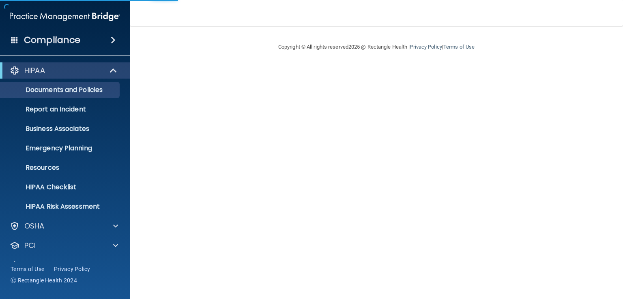 The width and height of the screenshot is (623, 299). I want to click on a: HIPAA, so click(64, 71).